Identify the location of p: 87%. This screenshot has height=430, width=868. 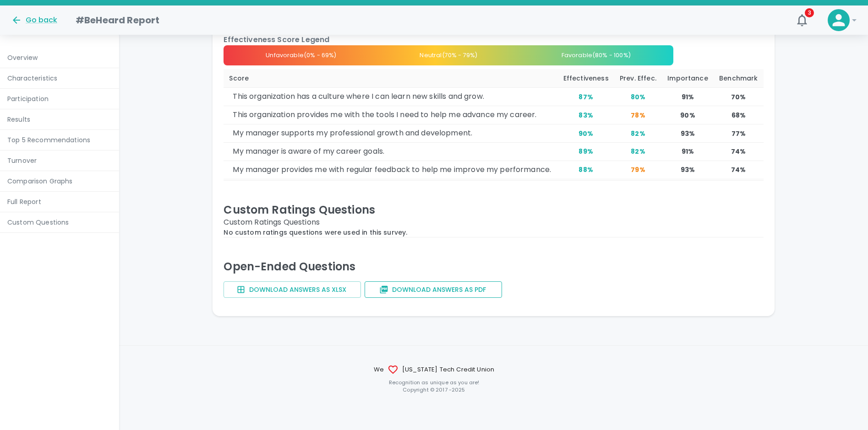
(586, 97).